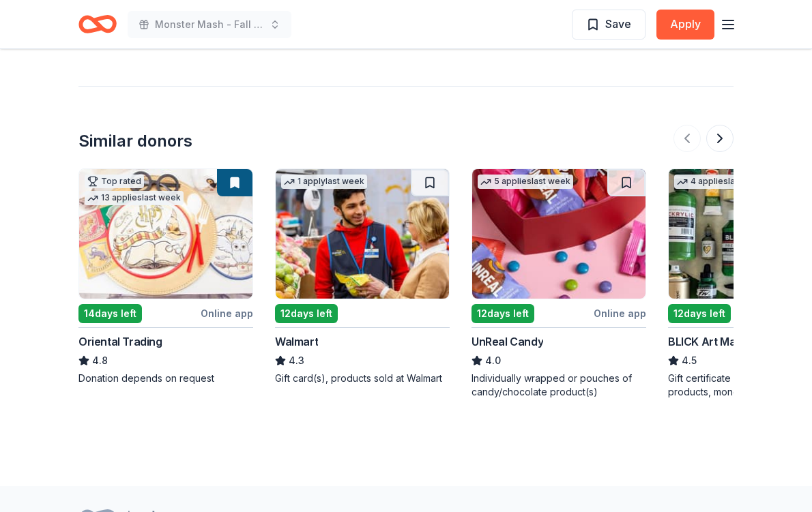 This screenshot has width=812, height=512. What do you see at coordinates (559, 386) in the screenshot?
I see `div: Individually wrapped or pouches of candy/chocolate product(s)` at bounding box center [559, 386].